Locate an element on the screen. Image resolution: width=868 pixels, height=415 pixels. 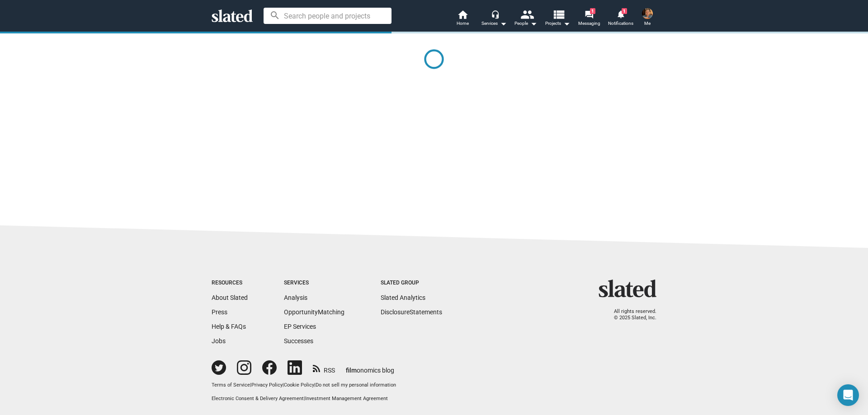
mat-icon: headset_mic is located at coordinates (495, 14).